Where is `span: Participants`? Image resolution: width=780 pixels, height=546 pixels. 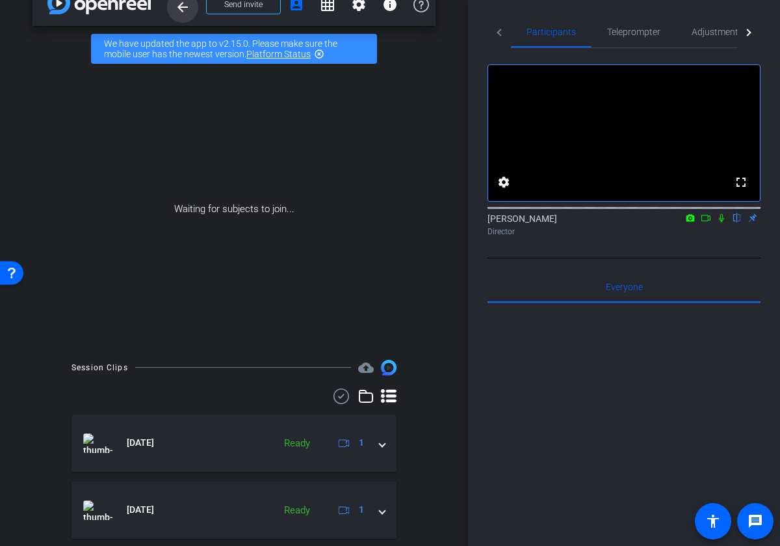
span: Participants is located at coordinates (552, 32).